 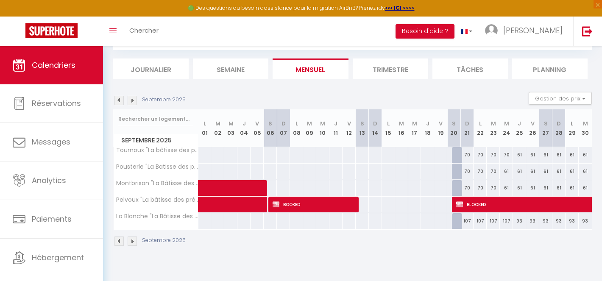 I want to click on button: Gestion des prix, so click(x=560, y=98).